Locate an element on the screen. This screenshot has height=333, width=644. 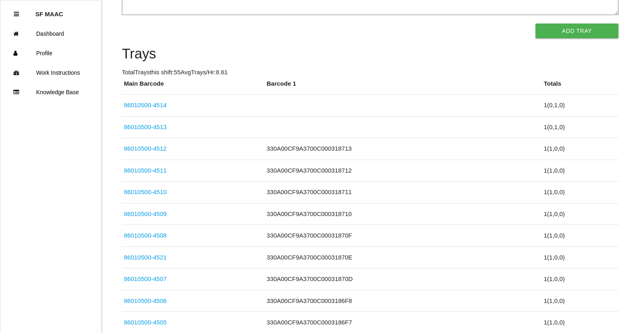
button: Add Tray is located at coordinates (577, 31).